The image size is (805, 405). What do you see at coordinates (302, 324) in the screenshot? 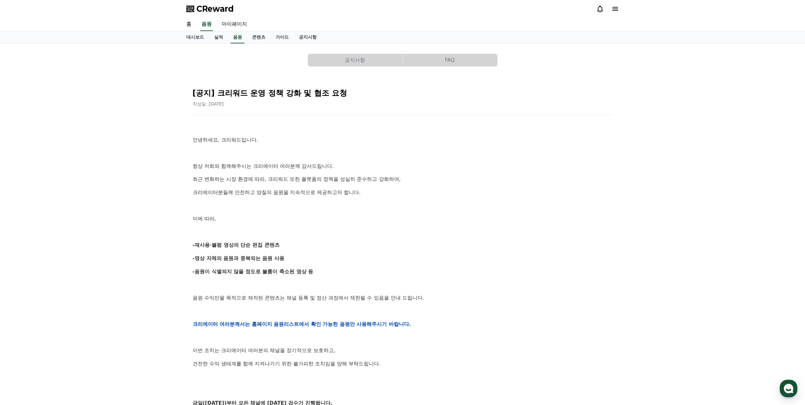
I see `strong: 크리에이터 여러분께서는 홈페이지 음원리스트에서 확인 가능한 음원만 사용해주시기 바랍니다.` at bounding box center [302, 324].